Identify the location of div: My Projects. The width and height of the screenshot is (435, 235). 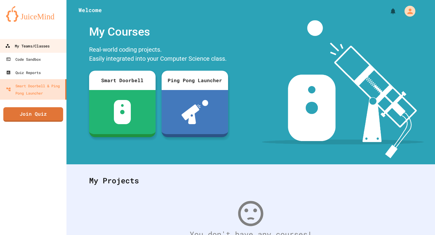
(251, 181).